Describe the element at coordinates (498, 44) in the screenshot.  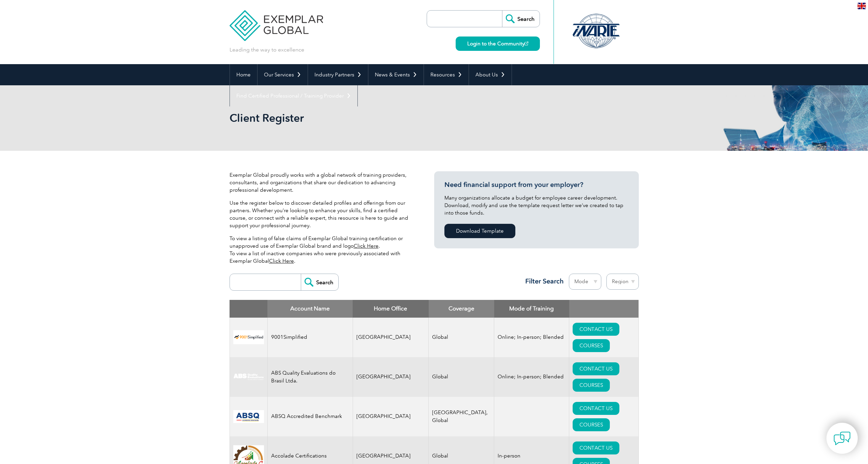
I see `a: Login to the Community` at that location.